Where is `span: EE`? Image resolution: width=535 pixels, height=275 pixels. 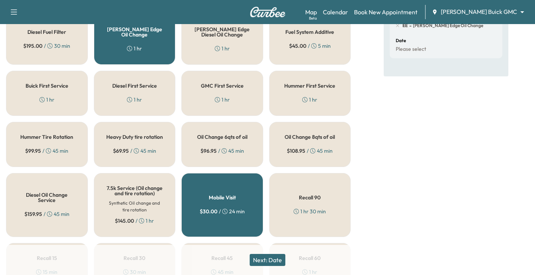
span: EE is located at coordinates (405, 26).